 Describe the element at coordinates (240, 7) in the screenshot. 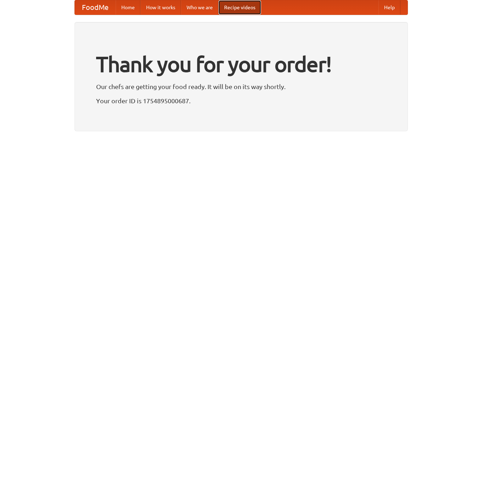

I see `a: Recipe videos` at that location.